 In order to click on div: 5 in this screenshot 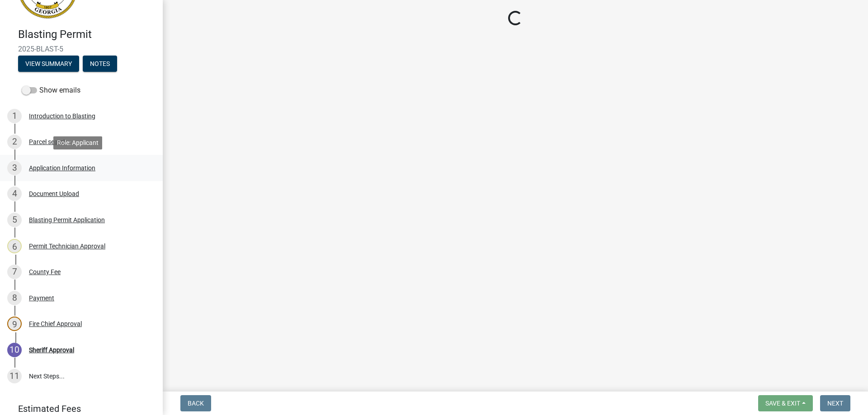, I will do `click(15, 220)`.